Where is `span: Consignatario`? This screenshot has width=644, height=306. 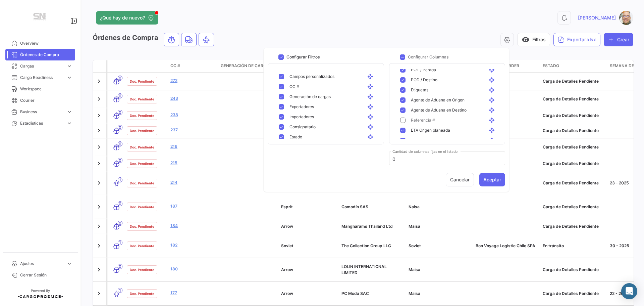 span: Consignatario is located at coordinates (303, 127).